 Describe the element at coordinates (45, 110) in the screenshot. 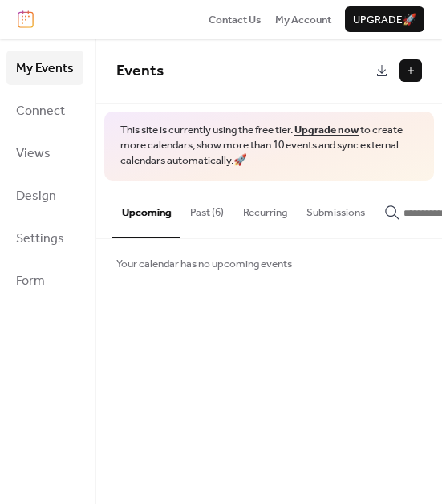

I see `a: Connect` at that location.